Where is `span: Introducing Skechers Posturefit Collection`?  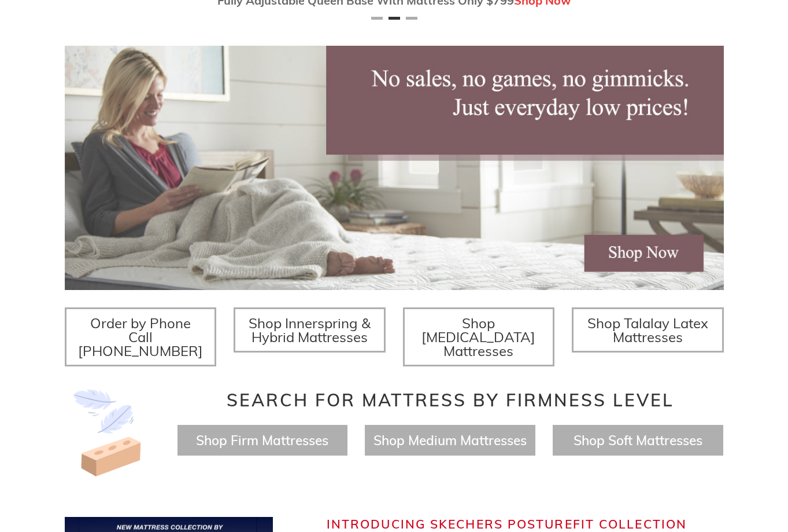 span: Introducing Skechers Posturefit Collection is located at coordinates (506, 523).